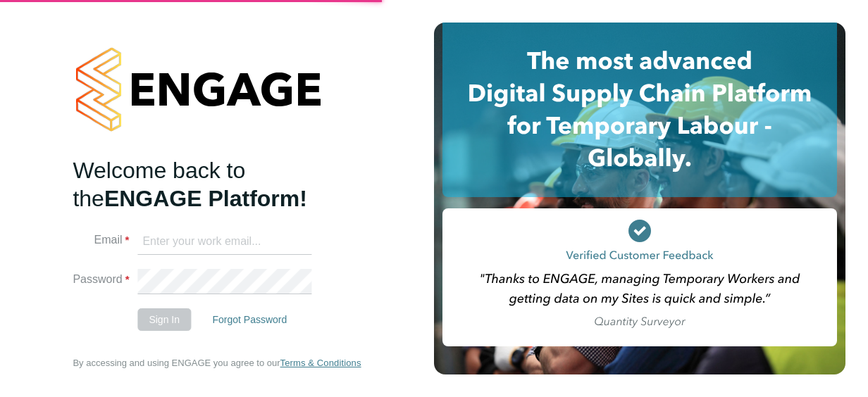 The height and width of the screenshot is (397, 868). What do you see at coordinates (101, 240) in the screenshot?
I see `label: Email` at bounding box center [101, 240].